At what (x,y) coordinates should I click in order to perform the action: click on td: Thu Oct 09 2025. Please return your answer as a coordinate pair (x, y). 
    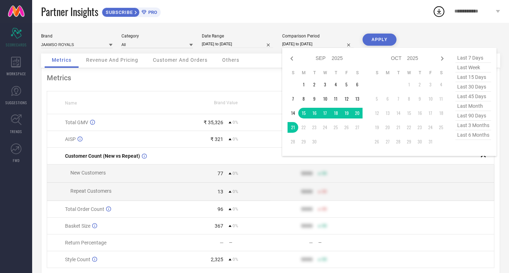
    Looking at the image, I should click on (420, 99).